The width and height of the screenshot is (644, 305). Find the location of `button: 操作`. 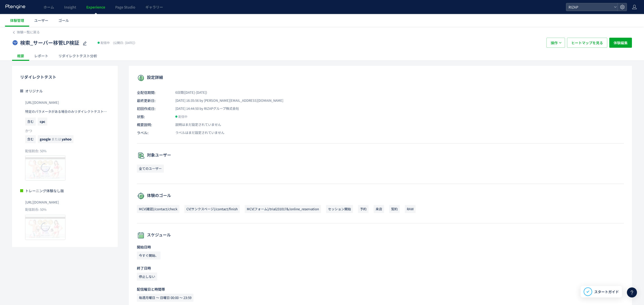

button: 操作 is located at coordinates (555, 43).